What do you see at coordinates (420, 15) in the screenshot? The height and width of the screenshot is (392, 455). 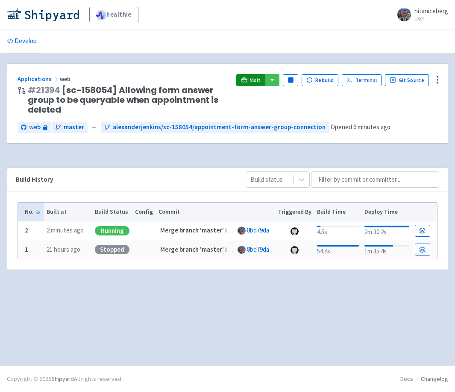 I see `a: hitaniceberg User` at bounding box center [420, 15].